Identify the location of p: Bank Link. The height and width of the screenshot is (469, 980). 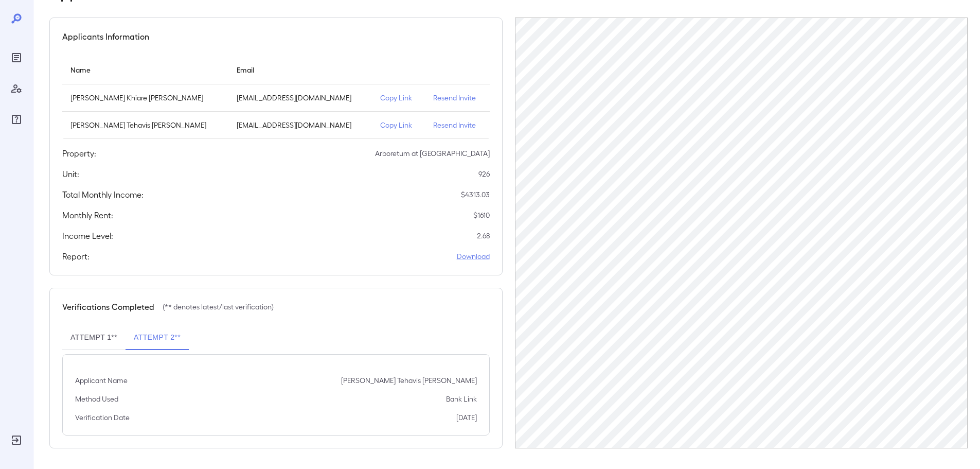
(462, 399).